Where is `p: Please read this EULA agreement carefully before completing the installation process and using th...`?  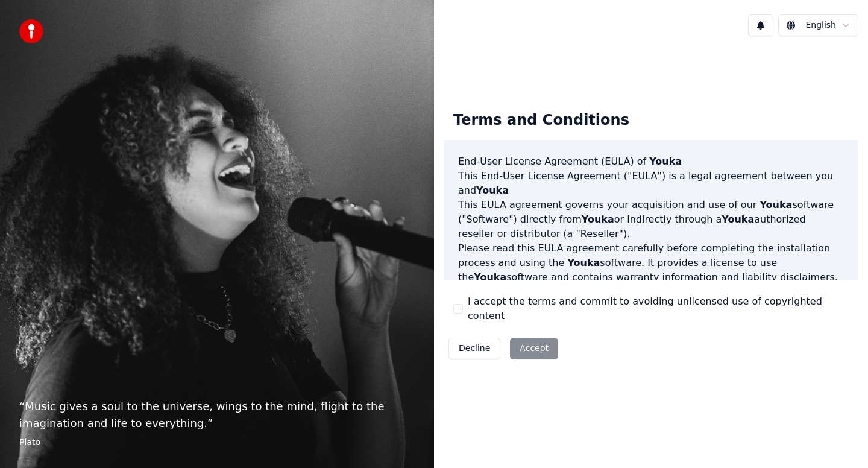 p: Please read this EULA agreement carefully before completing the installation process and using th... is located at coordinates (651, 263).